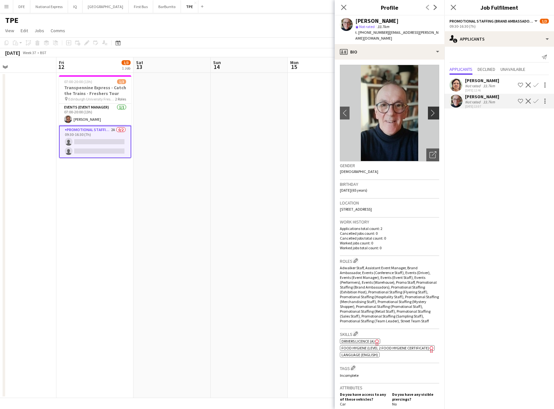 This screenshot has width=554, height=409. Describe the element at coordinates (389, 228) in the screenshot. I see `p: Applications total count: 2` at that location.